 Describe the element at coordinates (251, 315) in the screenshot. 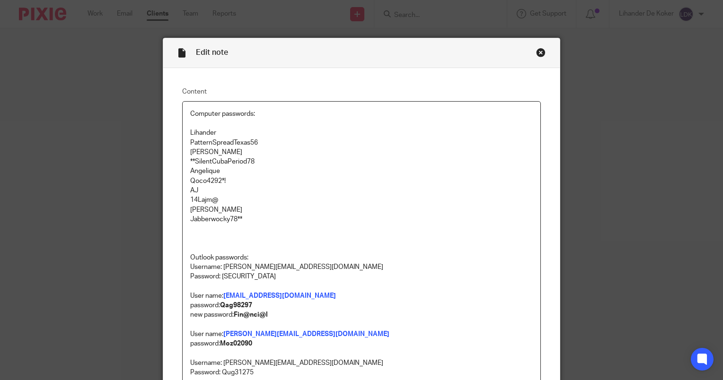

I see `strong: Fin@nci@l` at that location.